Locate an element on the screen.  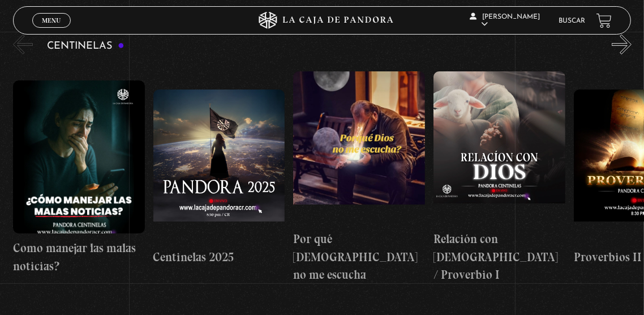
a: Buscar is located at coordinates (571, 21).